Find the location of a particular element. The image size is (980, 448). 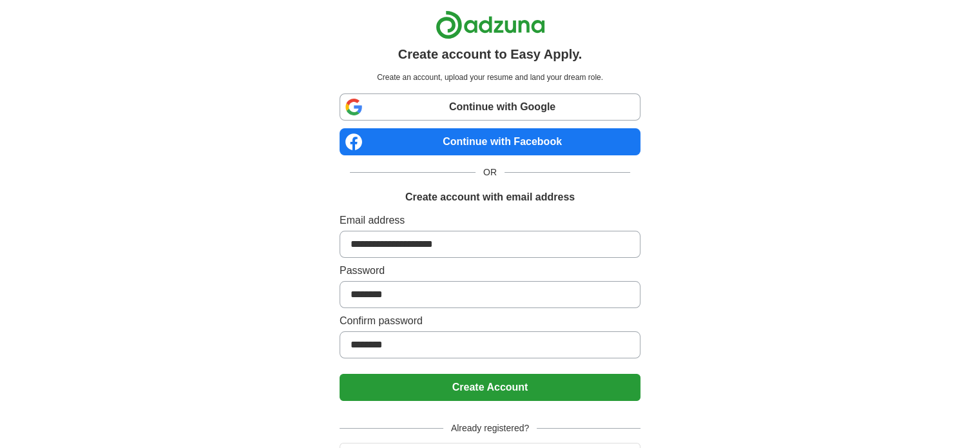

h1: Create account to Easy Apply. is located at coordinates (490, 54).